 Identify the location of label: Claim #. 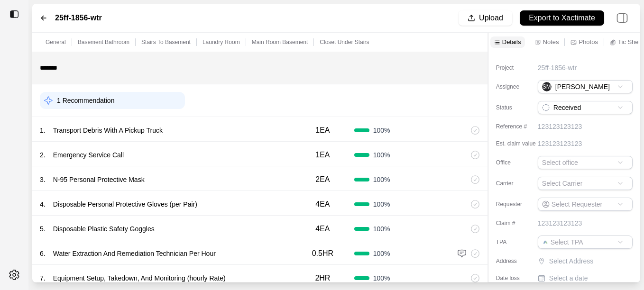
(520, 223).